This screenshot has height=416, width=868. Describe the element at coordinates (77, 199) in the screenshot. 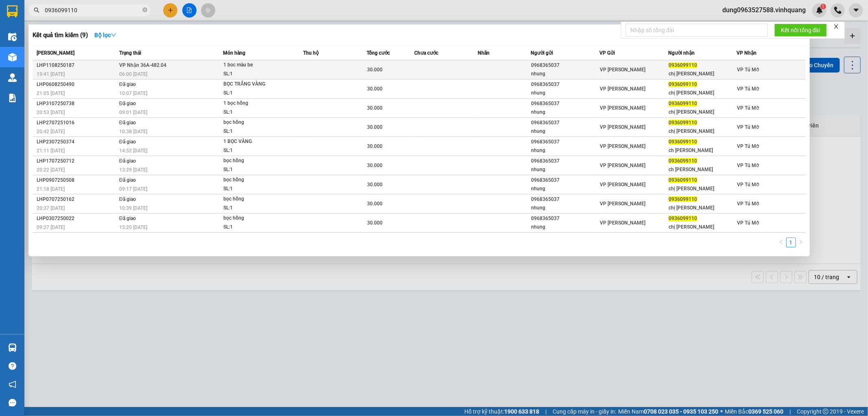

I see `div: LHP0707250162` at that location.